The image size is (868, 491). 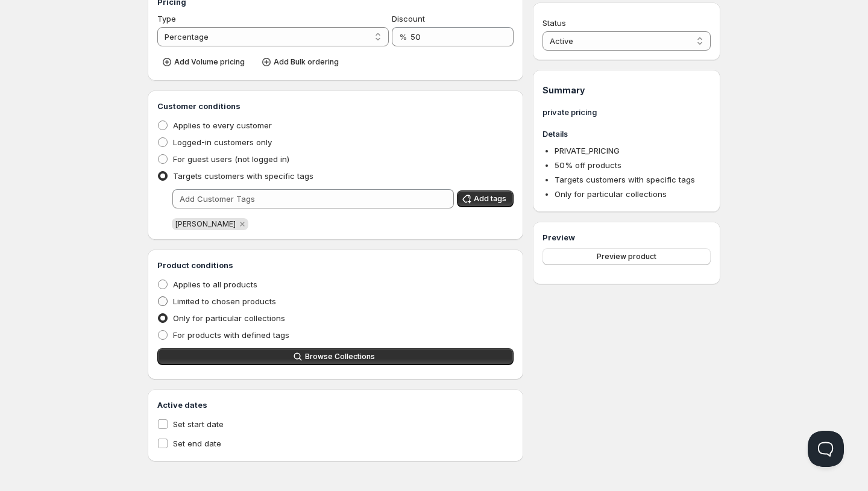 What do you see at coordinates (197, 443) in the screenshot?
I see `span: Set end date` at bounding box center [197, 443].